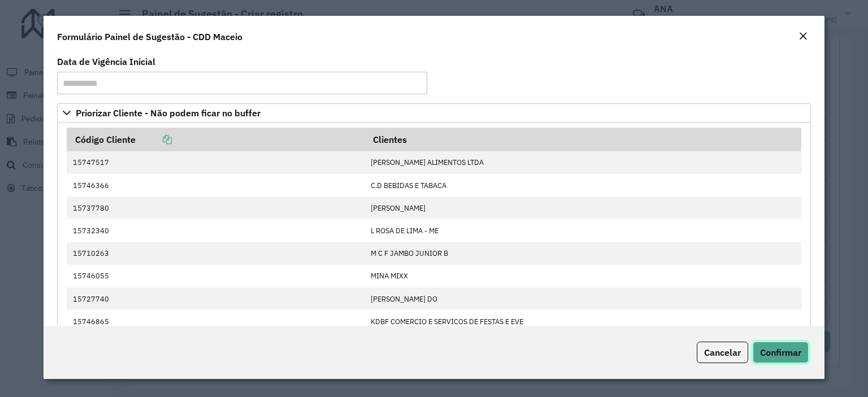 This screenshot has height=397, width=868. What do you see at coordinates (583, 186) in the screenshot?
I see `td: C.D BEBIDAS E TABACA` at bounding box center [583, 186].